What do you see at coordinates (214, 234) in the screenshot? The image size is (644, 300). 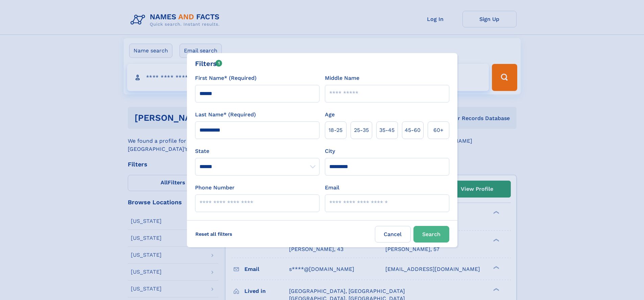 I see `label: Reset all filters` at bounding box center [214, 234].